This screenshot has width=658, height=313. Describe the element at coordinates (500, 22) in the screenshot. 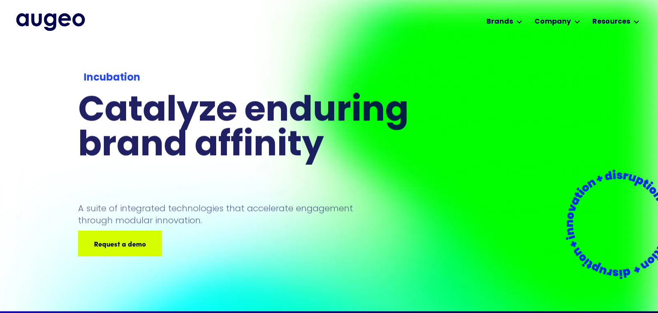

I see `div: Brands` at that location.